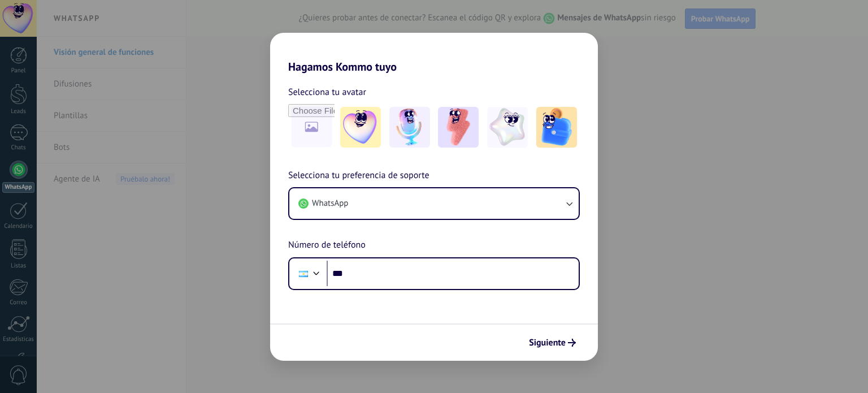 The width and height of the screenshot is (868, 393). I want to click on span: WhatsApp, so click(330, 203).